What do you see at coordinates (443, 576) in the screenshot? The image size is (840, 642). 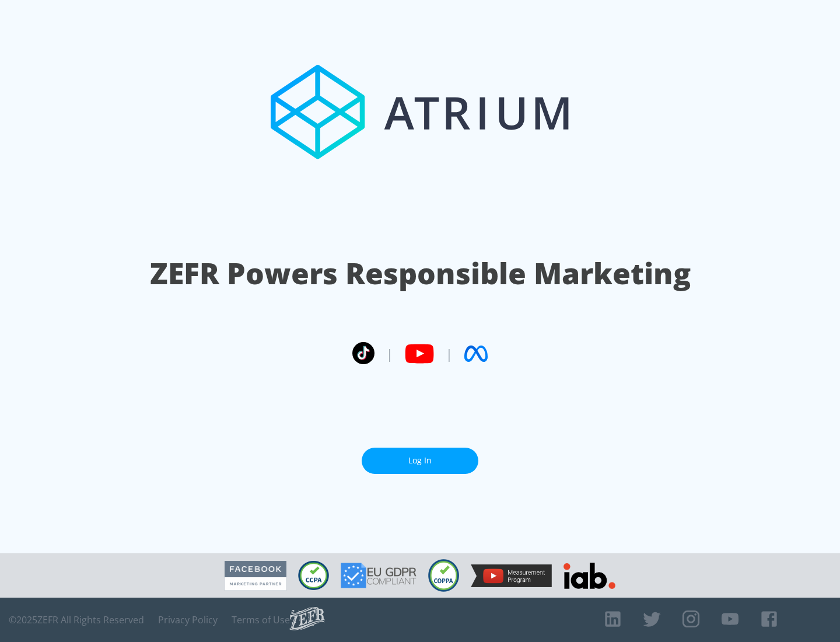 I see `img: COPPA Compliant` at bounding box center [443, 576].